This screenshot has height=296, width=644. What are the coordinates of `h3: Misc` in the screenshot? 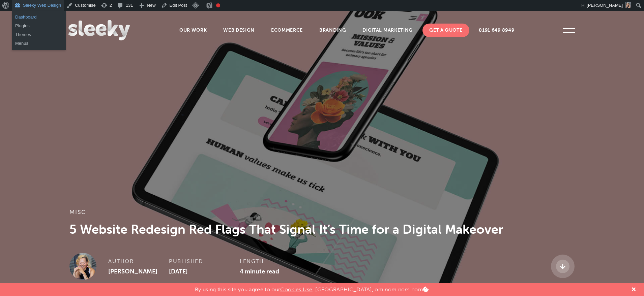 It's located at (322, 215).